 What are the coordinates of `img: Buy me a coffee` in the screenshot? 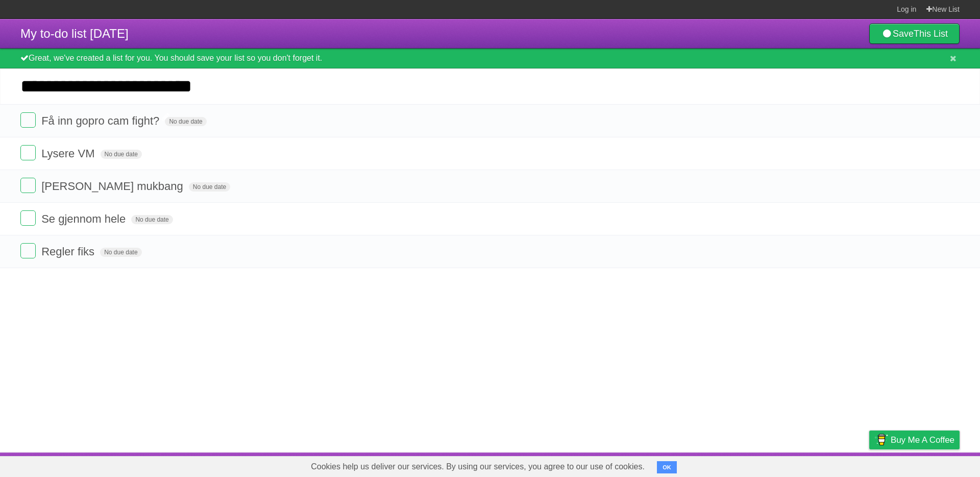 It's located at (881, 440).